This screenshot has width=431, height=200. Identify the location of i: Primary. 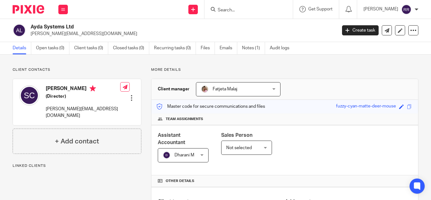
(93, 88).